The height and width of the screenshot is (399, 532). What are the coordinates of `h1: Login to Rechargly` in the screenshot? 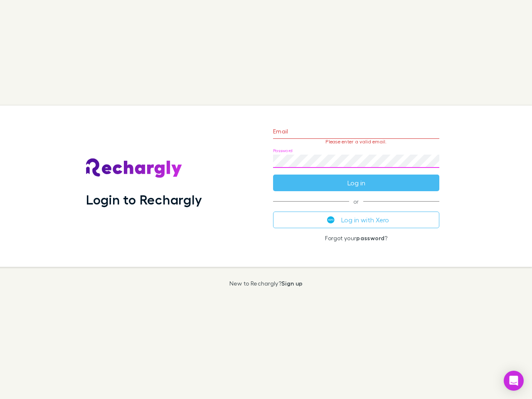 It's located at (144, 200).